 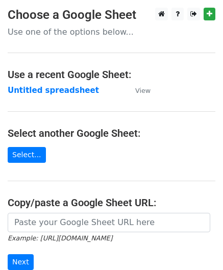 I want to click on small: View, so click(x=143, y=90).